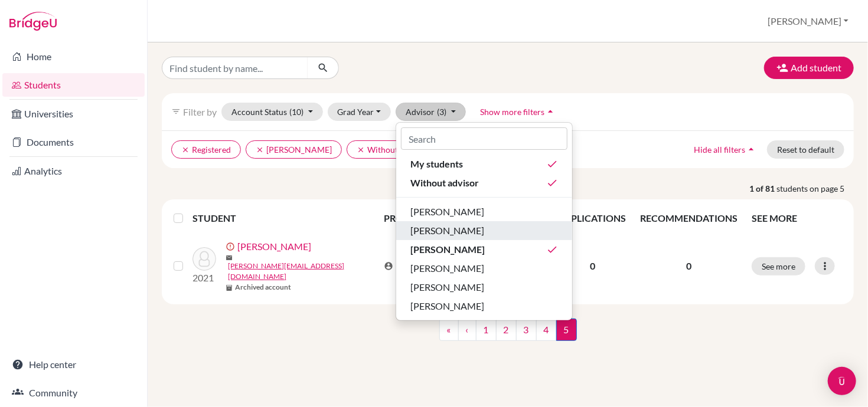 The height and width of the screenshot is (407, 868). Describe the element at coordinates (546, 329) in the screenshot. I see `a: 4` at that location.